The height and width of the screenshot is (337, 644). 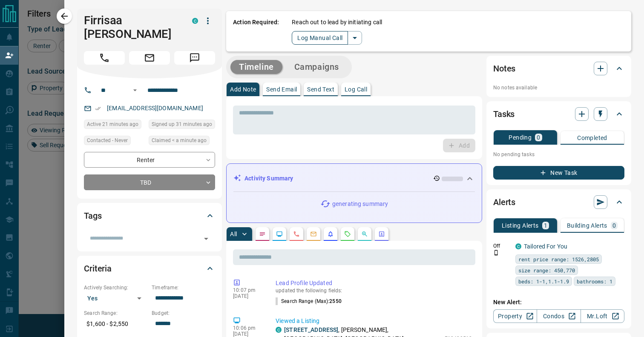 I want to click on h2: Notes, so click(x=504, y=68).